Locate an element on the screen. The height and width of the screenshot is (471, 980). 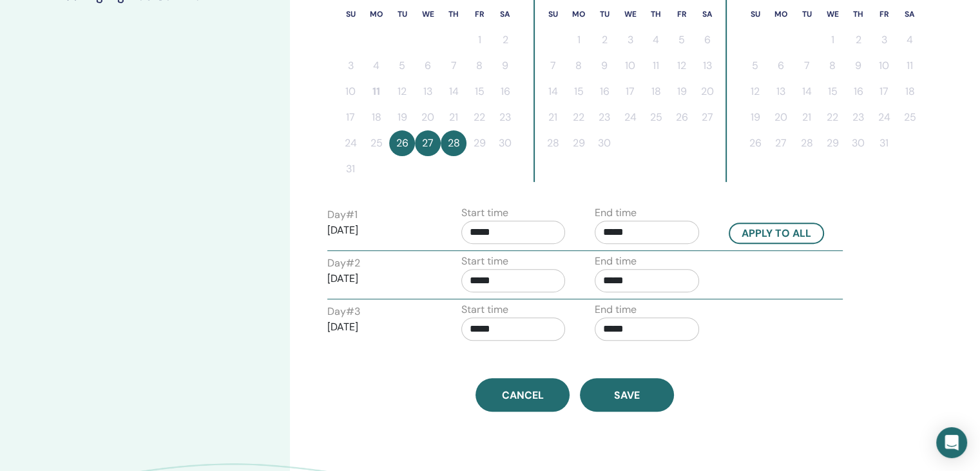
button: 15 is located at coordinates (832, 92).